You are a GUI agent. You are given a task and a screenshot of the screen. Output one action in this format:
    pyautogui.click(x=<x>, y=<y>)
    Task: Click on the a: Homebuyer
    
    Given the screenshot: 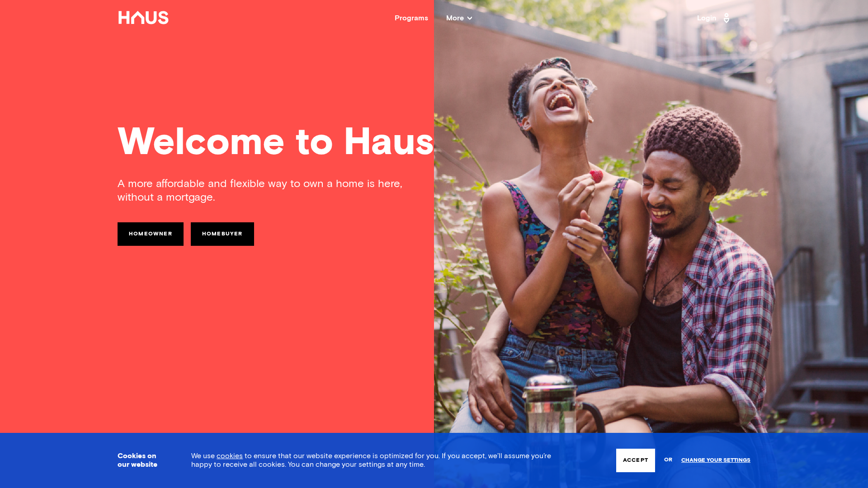 What is the action you would take?
    pyautogui.click(x=223, y=234)
    